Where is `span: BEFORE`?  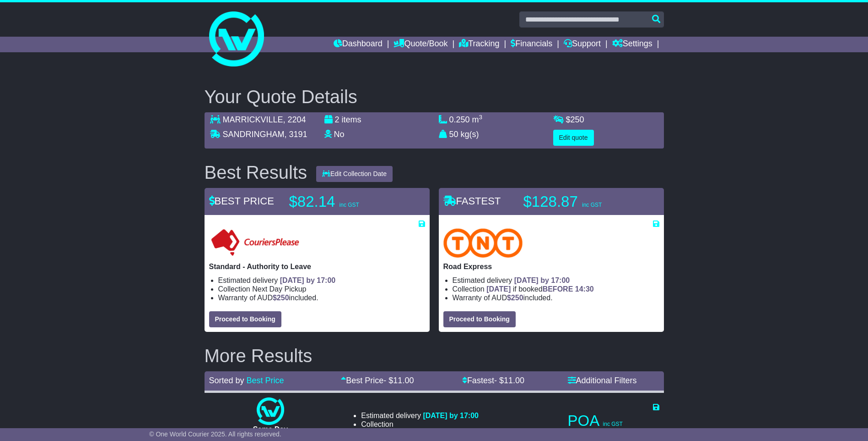
span: BEFORE is located at coordinates (558, 289).